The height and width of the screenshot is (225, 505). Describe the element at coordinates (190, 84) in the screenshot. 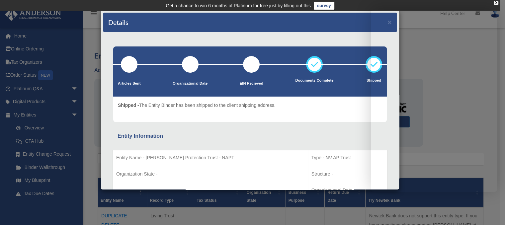

I see `p: Organizational Date` at that location.